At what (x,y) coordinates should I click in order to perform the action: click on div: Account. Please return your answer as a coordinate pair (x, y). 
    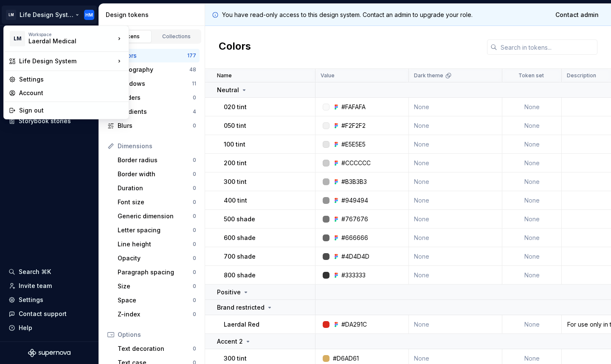
    Looking at the image, I should click on (72, 93).